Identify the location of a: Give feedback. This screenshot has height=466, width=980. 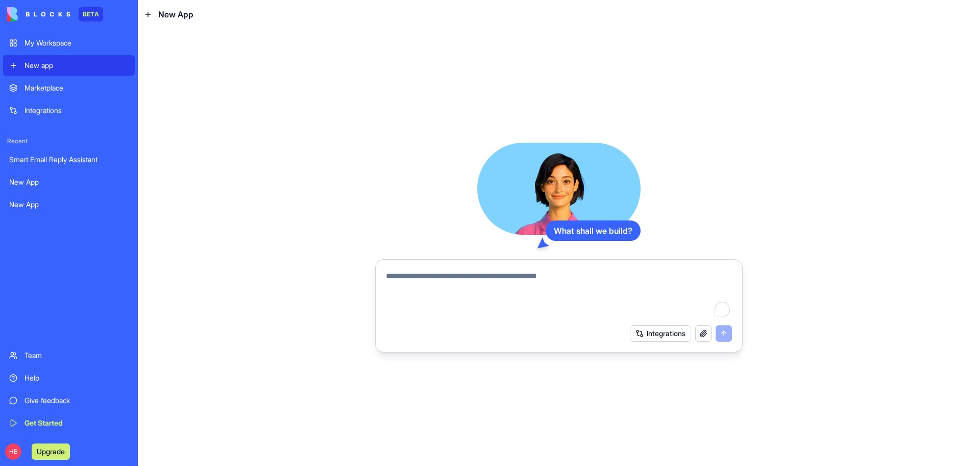
(69, 400).